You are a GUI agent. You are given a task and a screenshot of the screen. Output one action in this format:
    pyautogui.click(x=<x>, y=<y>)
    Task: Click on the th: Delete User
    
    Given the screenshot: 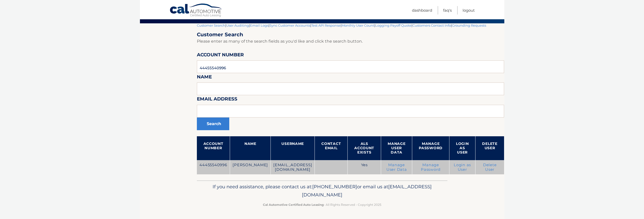 What is the action you would take?
    pyautogui.click(x=490, y=148)
    